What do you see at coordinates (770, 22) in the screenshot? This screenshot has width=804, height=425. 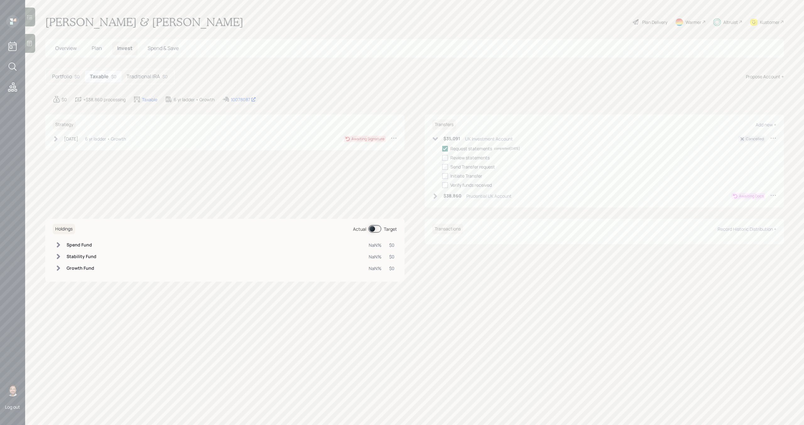 I see `div: Kustomer` at bounding box center [770, 22].